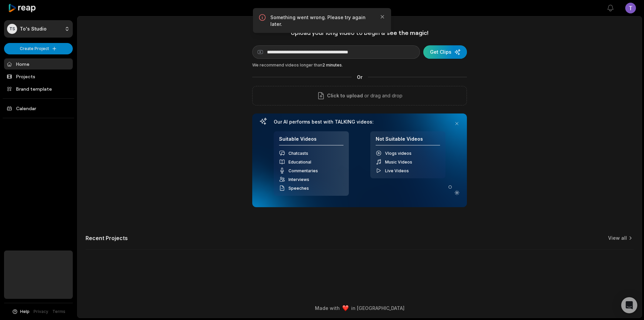 The image size is (644, 320). Describe the element at coordinates (298, 153) in the screenshot. I see `span: Chatcasts` at that location.